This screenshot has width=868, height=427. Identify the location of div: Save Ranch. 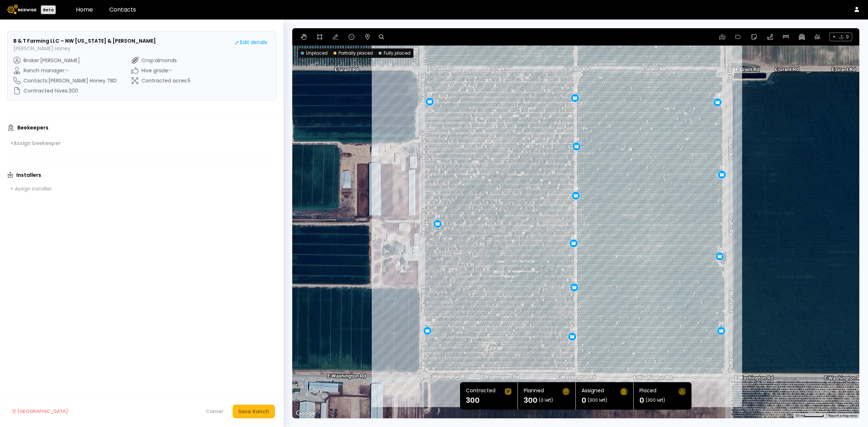
(254, 411).